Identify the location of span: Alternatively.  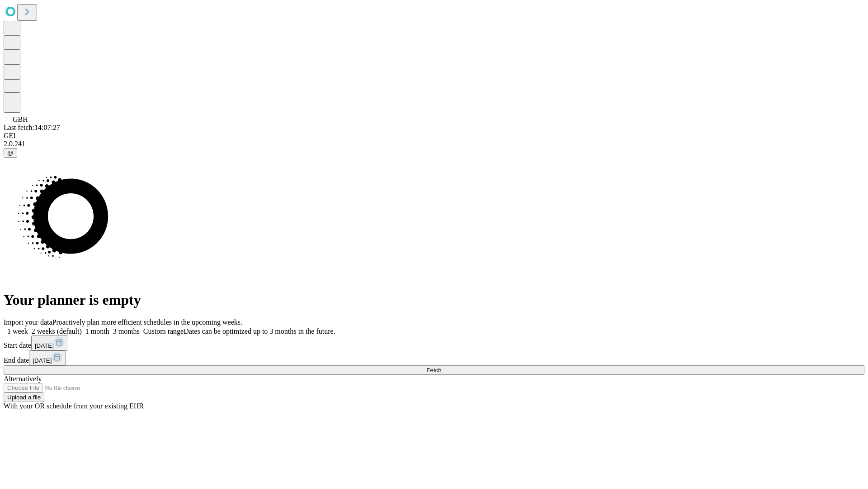
(22, 379).